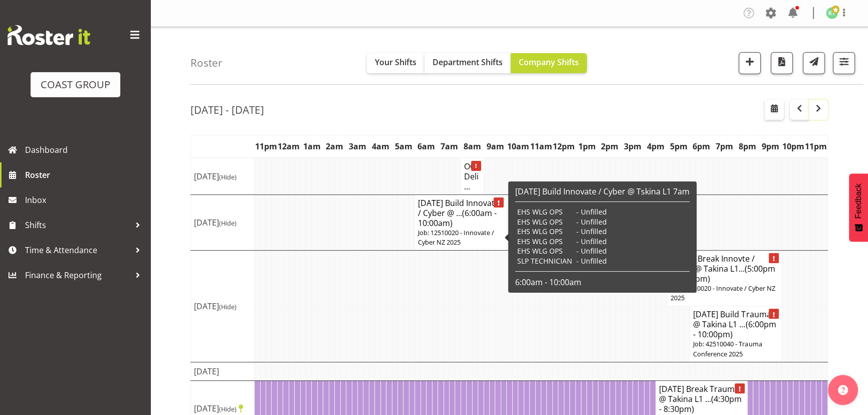  I want to click on th: 12am, so click(288, 146).